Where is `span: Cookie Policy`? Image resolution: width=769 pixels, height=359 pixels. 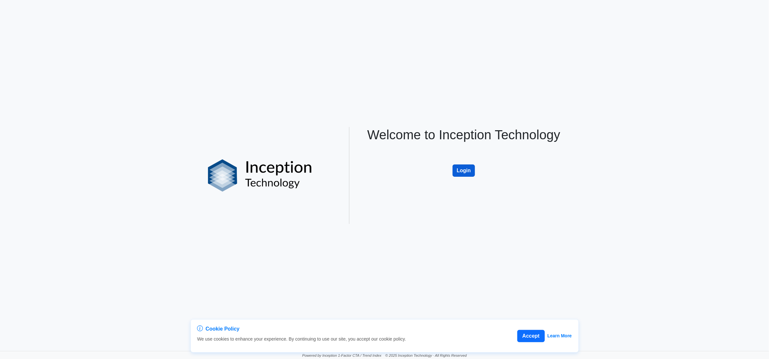
span: Cookie Policy is located at coordinates (222, 329).